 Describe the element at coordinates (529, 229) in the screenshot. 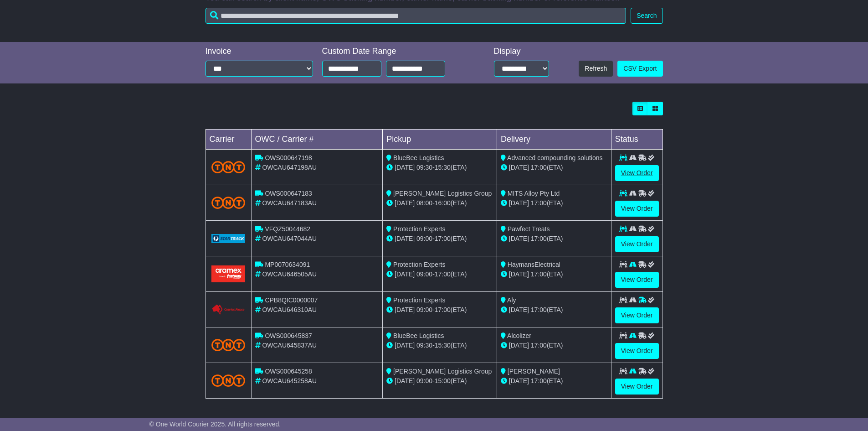

I see `span: Pawfect Treats` at that location.